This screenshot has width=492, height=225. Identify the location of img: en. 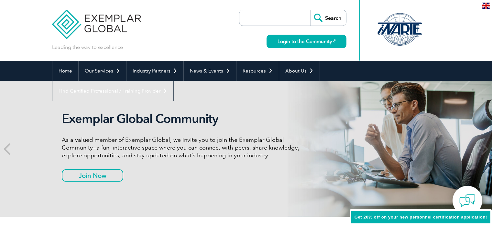
(486, 6).